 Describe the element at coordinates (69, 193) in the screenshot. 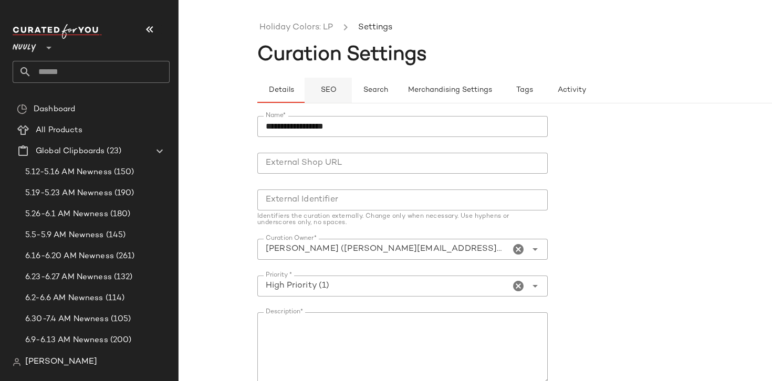

I see `span: 5.19-5.23 AM Newness` at that location.